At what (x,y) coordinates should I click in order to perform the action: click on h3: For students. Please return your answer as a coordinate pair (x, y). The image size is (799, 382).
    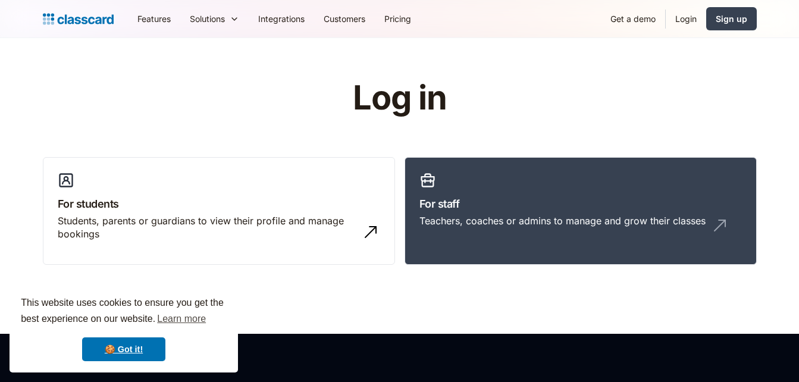
    Looking at the image, I should click on (219, 203).